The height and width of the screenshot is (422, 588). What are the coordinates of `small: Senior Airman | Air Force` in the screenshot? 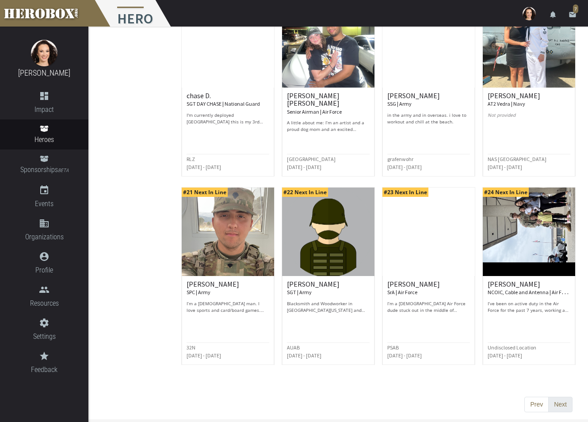 It's located at (314, 111).